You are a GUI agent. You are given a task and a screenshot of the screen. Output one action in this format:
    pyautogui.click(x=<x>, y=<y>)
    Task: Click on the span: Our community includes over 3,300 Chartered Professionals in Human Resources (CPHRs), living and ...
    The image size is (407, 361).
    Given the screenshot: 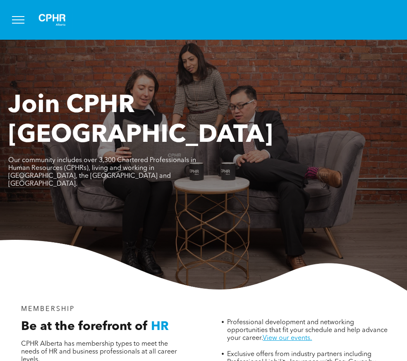 What is the action you would take?
    pyautogui.click(x=102, y=172)
    